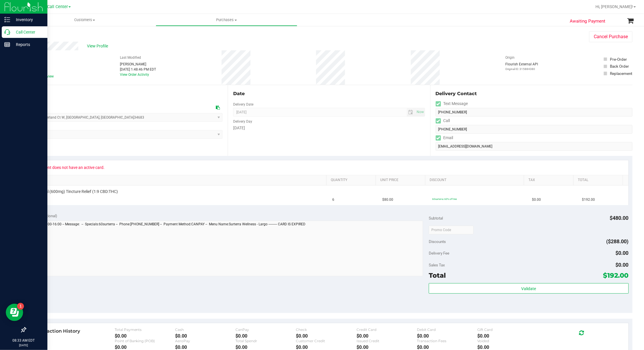  I want to click on label: Email, so click(444, 138).